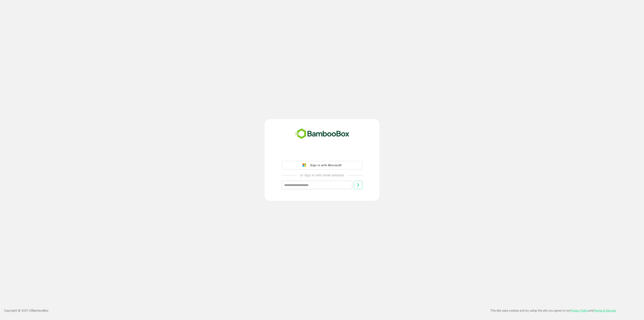  Describe the element at coordinates (553, 310) in the screenshot. I see `p: This site uses cookies and by using this site you agree to our and` at that location.